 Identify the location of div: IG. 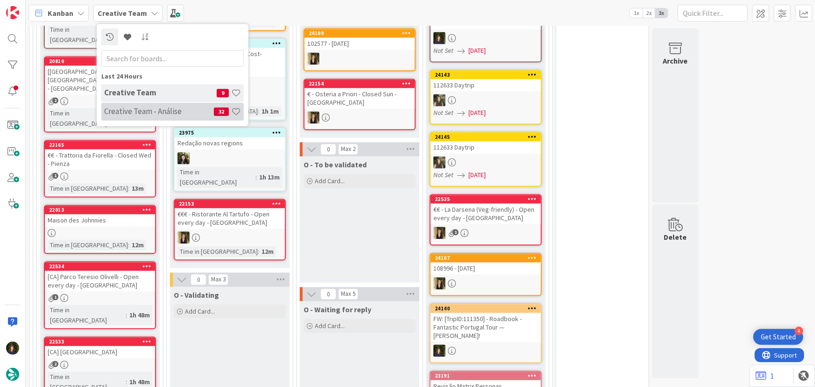
(486, 162).